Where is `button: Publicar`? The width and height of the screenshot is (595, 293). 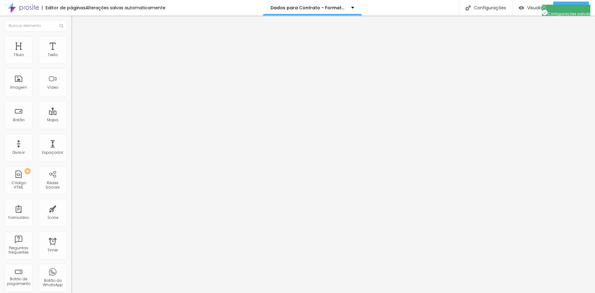
button: Publicar is located at coordinates (571, 8).